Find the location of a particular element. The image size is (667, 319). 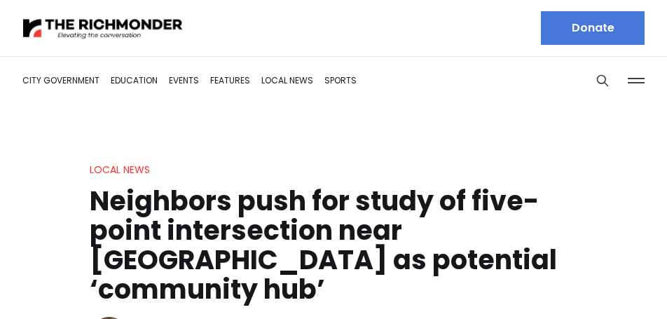

a: Sports is located at coordinates (340, 80).